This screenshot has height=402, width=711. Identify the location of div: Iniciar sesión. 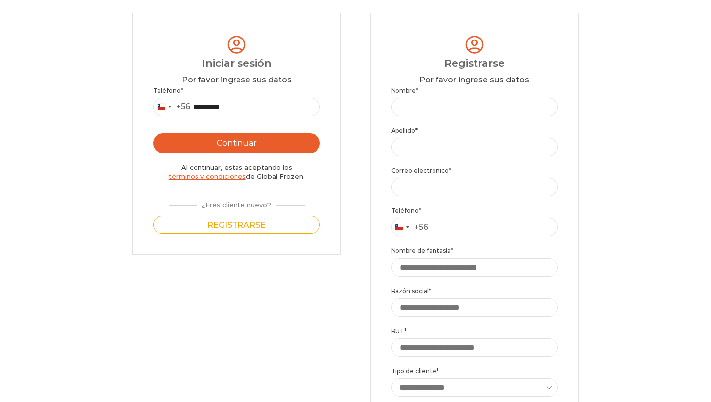
(236, 63).